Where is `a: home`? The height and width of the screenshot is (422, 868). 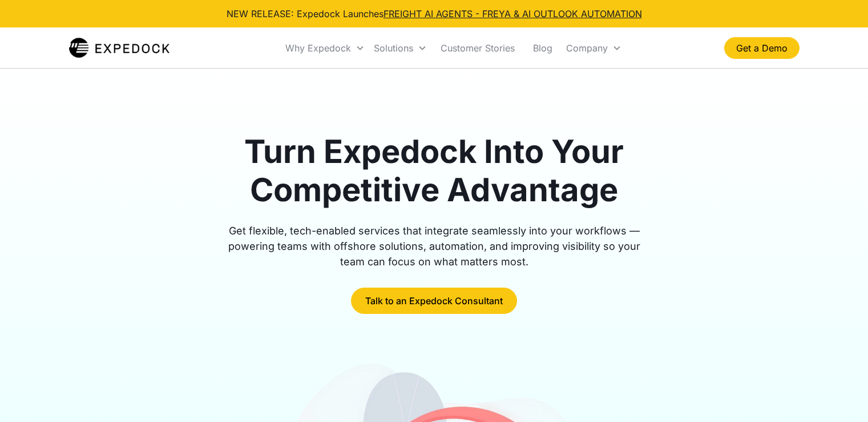
a: home is located at coordinates (119, 48).